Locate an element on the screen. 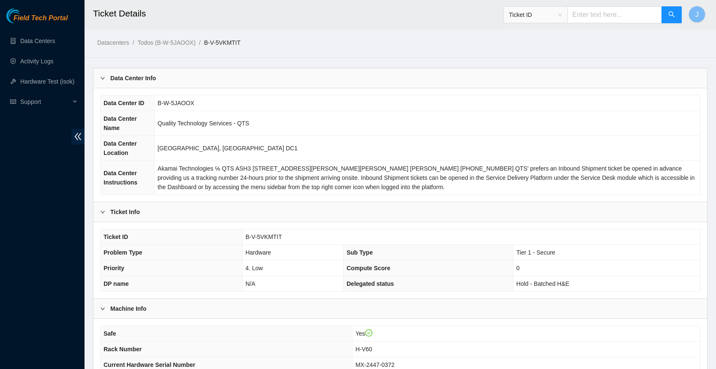 Image resolution: width=716 pixels, height=369 pixels. span: Hardware is located at coordinates (258, 253).